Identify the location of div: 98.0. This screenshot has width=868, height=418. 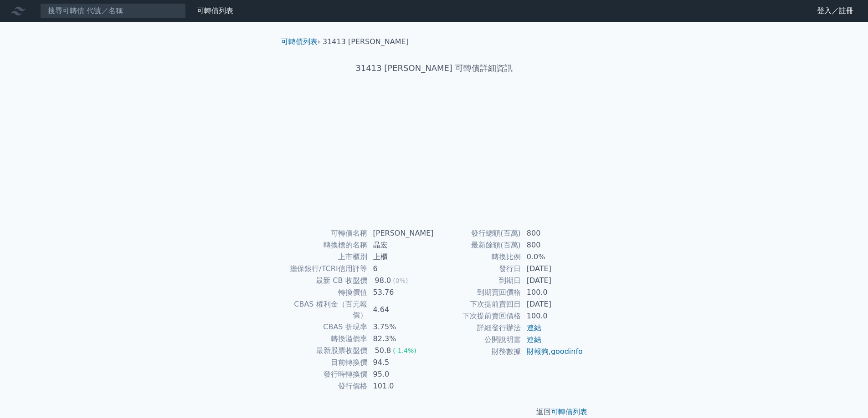
(383, 281).